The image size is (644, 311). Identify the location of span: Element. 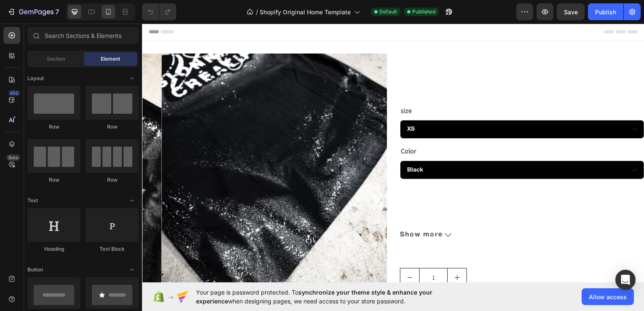
(111, 59).